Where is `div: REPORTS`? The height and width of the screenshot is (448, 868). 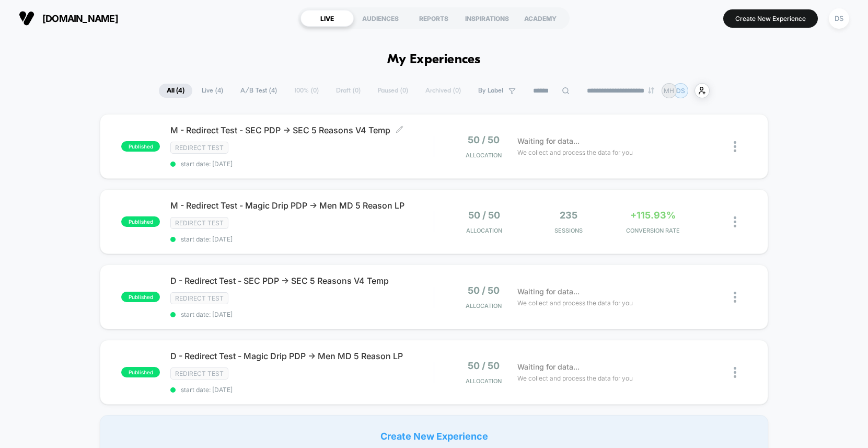 div: REPORTS is located at coordinates (434, 18).